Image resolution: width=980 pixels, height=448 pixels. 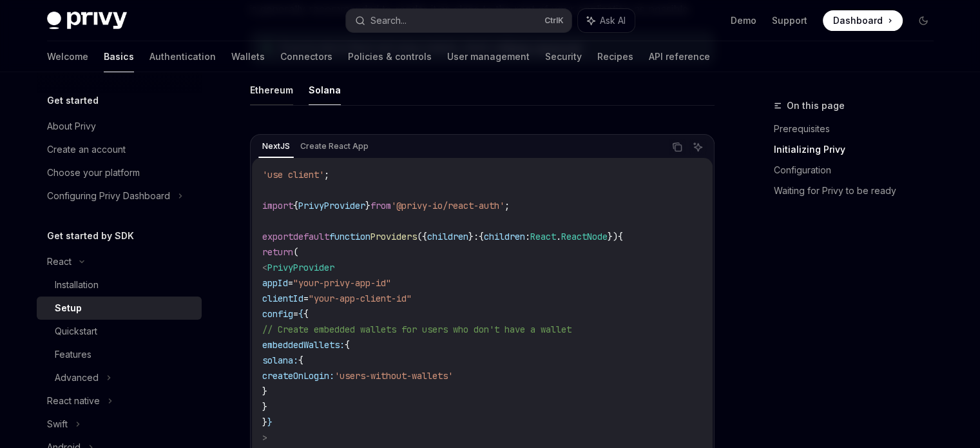 What do you see at coordinates (417, 329) in the screenshot?
I see `span: // Create embedded wallets for users who don't have a wallet` at bounding box center [417, 329].